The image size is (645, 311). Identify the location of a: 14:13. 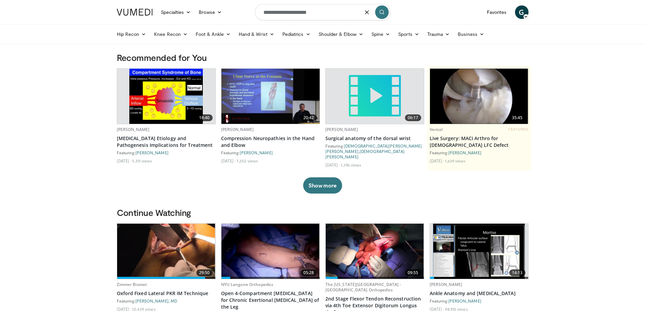
(479, 251).